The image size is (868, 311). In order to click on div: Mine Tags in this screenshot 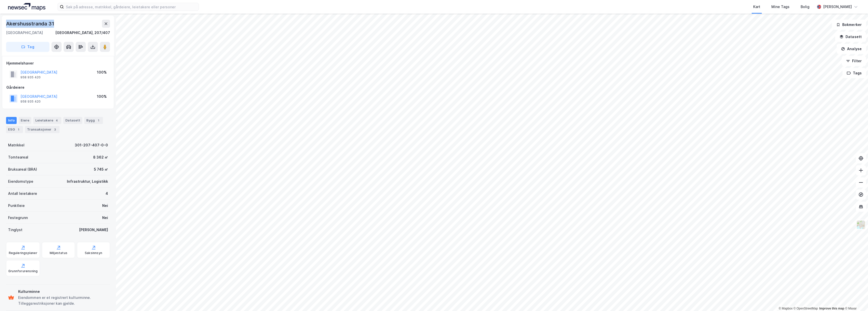, I will do `click(780, 7)`.